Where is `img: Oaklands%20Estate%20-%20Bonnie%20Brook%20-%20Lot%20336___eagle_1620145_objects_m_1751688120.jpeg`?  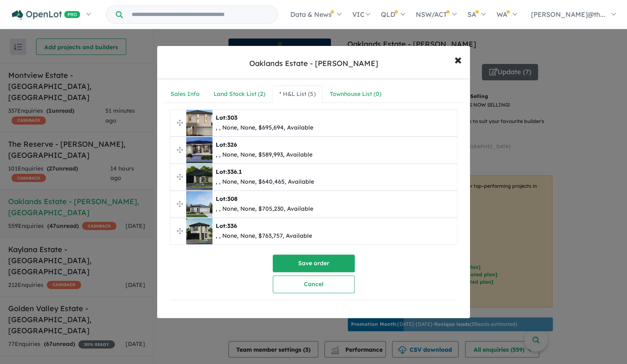 img: Oaklands%20Estate%20-%20Bonnie%20Brook%20-%20Lot%20336___eagle_1620145_objects_m_1751688120.jpeg is located at coordinates (199, 232).